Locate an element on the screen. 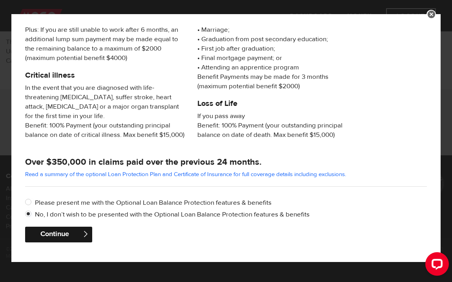  a: Read a summary of the optional Loan Protection Plan and Certificate of Insurance for full coverag... is located at coordinates (186, 174).